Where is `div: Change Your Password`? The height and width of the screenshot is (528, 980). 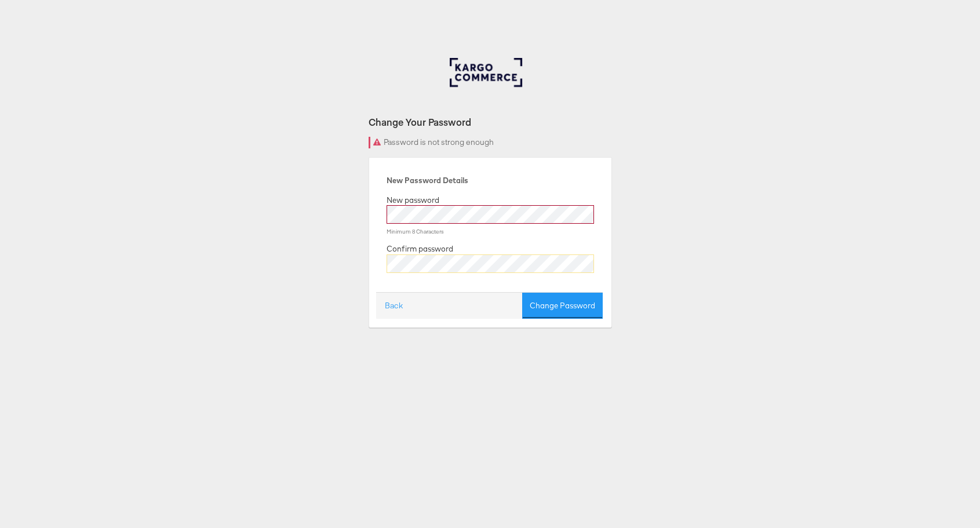 div: Change Your Password is located at coordinates (490, 122).